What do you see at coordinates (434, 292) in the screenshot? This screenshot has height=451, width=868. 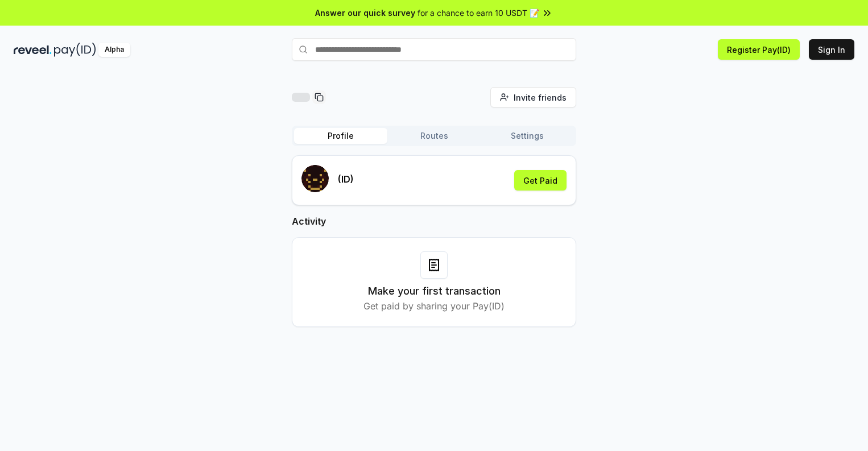 I see `h3: Make your first transaction` at bounding box center [434, 292].